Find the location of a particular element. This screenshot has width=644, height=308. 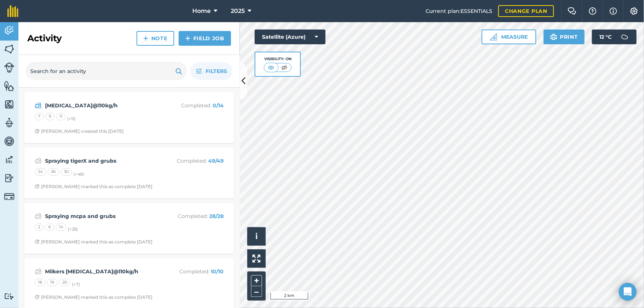

strong: 28 / 28 is located at coordinates (216, 216).